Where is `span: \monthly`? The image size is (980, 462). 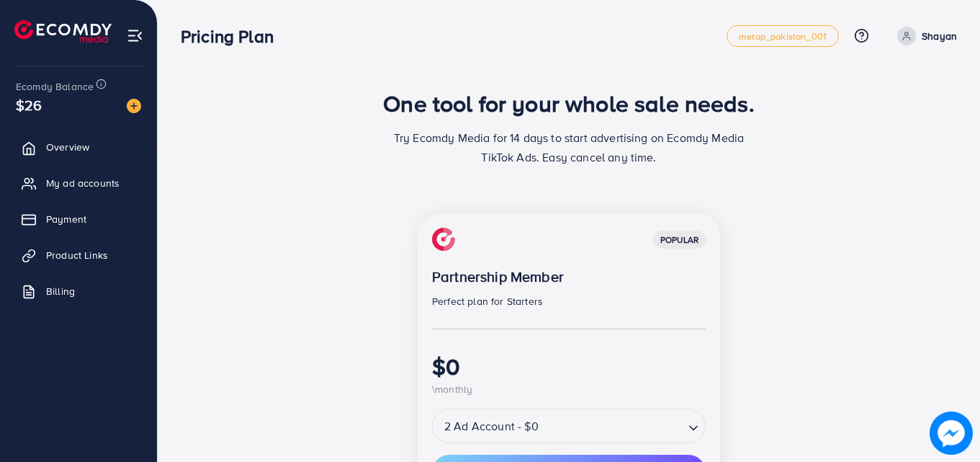 span: \monthly is located at coordinates (452, 389).